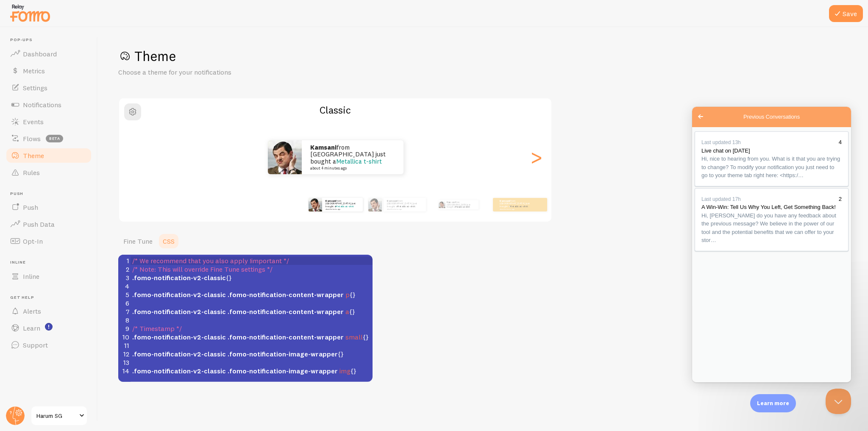 The image size is (868, 431). I want to click on span: Get Help, so click(51, 298).